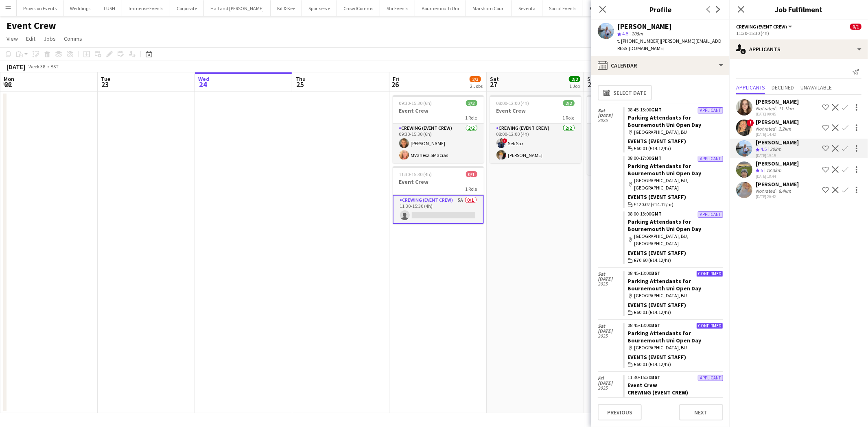  I want to click on span: Wed, so click(204, 79).